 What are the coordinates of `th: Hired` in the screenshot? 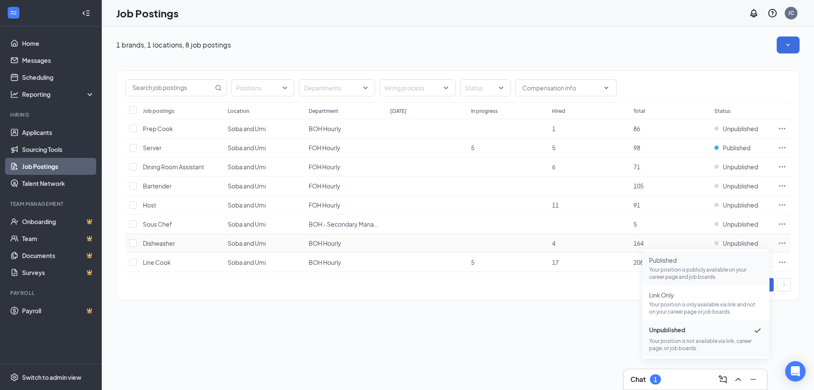 It's located at (588, 111).